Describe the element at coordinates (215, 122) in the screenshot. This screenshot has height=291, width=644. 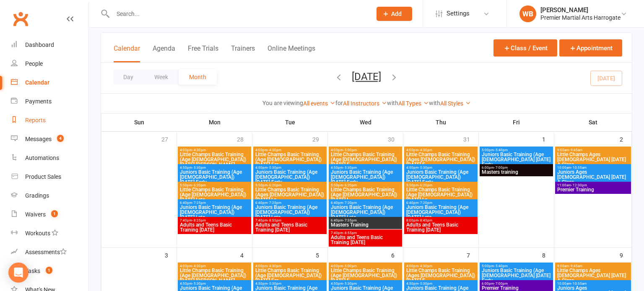
I see `th: Mon` at that location.